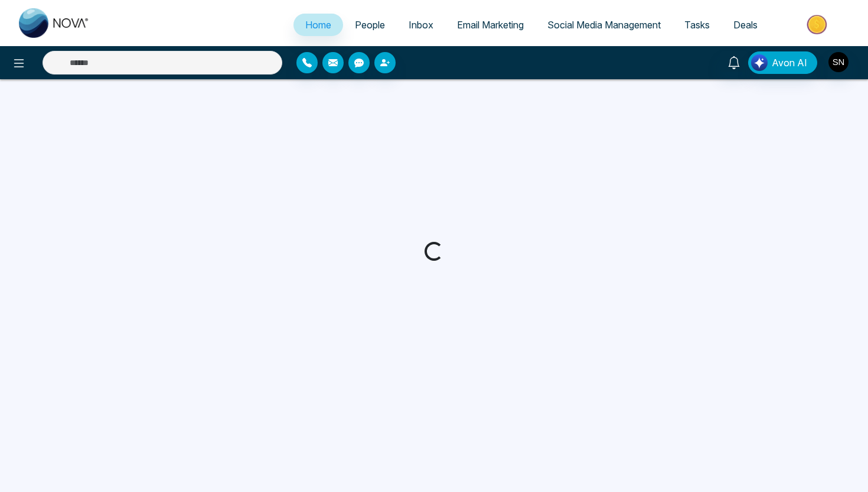 The image size is (868, 492). What do you see at coordinates (839, 62) in the screenshot?
I see `img: User Avatar` at bounding box center [839, 62].